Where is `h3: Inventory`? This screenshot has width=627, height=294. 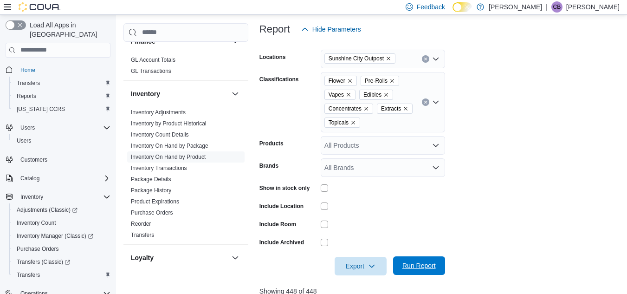
h3: Inventory is located at coordinates (145, 94).